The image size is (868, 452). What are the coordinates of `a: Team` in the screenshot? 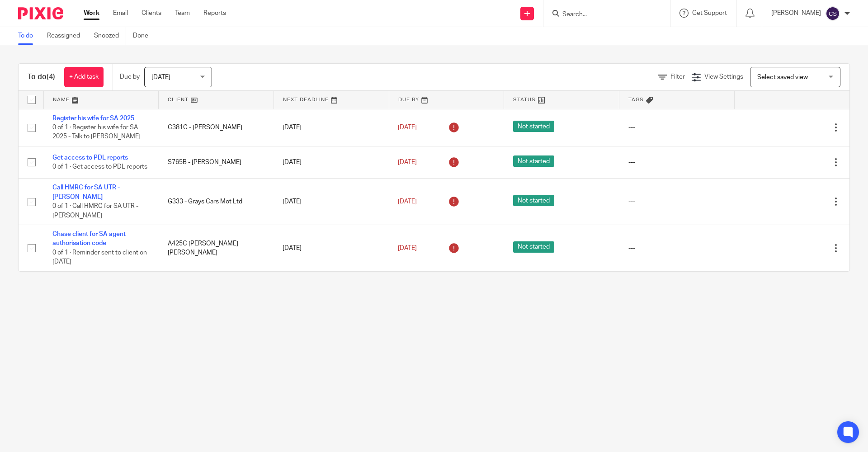 It's located at (182, 13).